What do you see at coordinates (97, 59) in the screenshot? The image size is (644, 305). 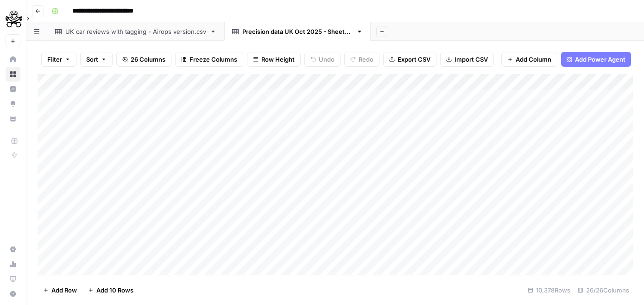 I see `button: Sort` at bounding box center [97, 59].